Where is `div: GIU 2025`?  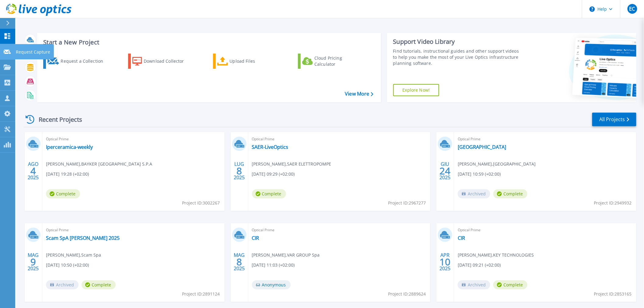
div: GIU 2025 is located at coordinates (445, 171).